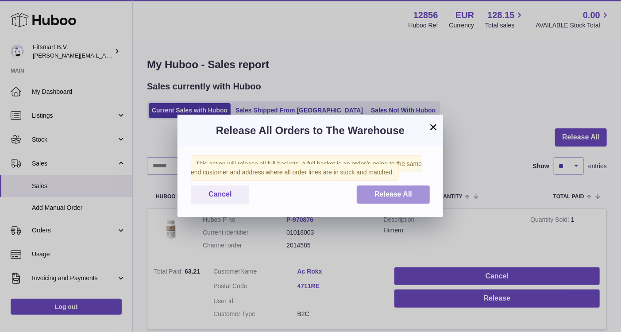 The image size is (621, 332). Describe the element at coordinates (220, 194) in the screenshot. I see `button: Cancel` at that location.